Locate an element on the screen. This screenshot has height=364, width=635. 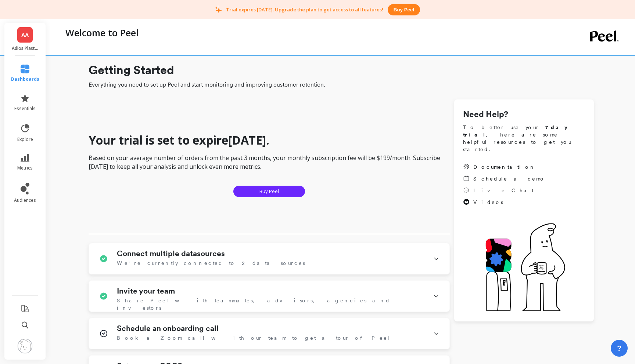
span: dashboards is located at coordinates (25, 79).